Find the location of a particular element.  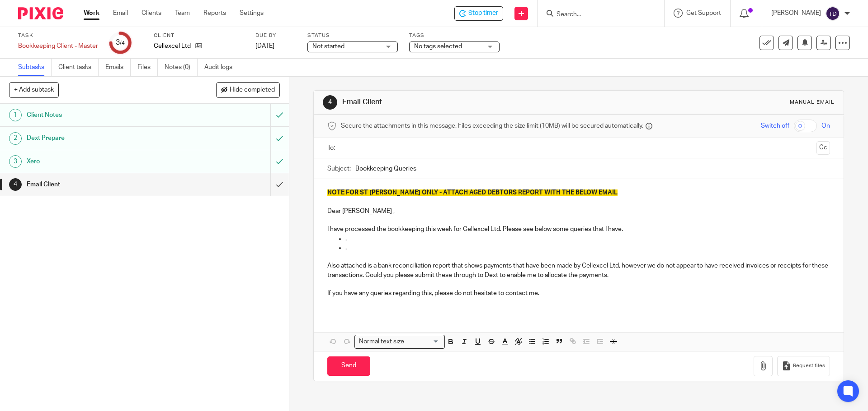

a: Client tasks is located at coordinates (78, 68).